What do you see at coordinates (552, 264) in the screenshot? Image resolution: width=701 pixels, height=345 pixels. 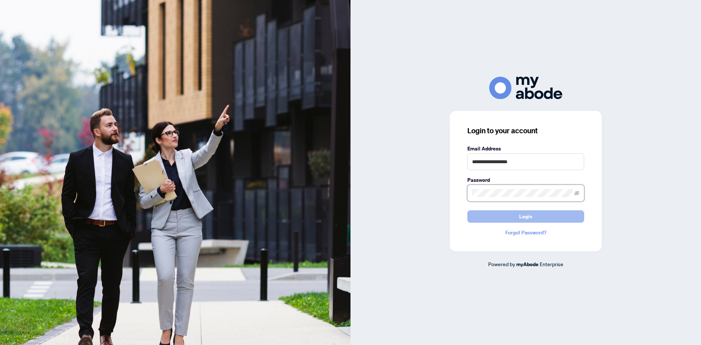 I see `span: Enterprise` at bounding box center [552, 264].